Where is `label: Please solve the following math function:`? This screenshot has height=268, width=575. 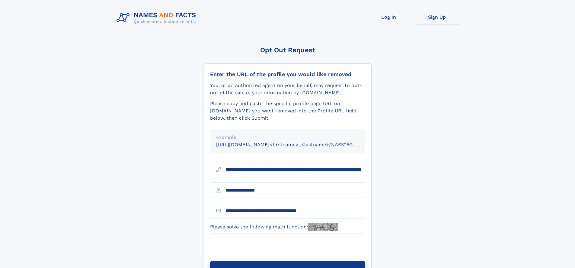 label: Please solve the following math function: is located at coordinates (274, 227).